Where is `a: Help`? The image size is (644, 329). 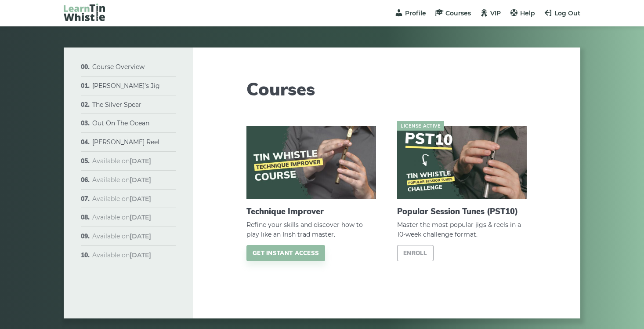 a: Help is located at coordinates (522, 13).